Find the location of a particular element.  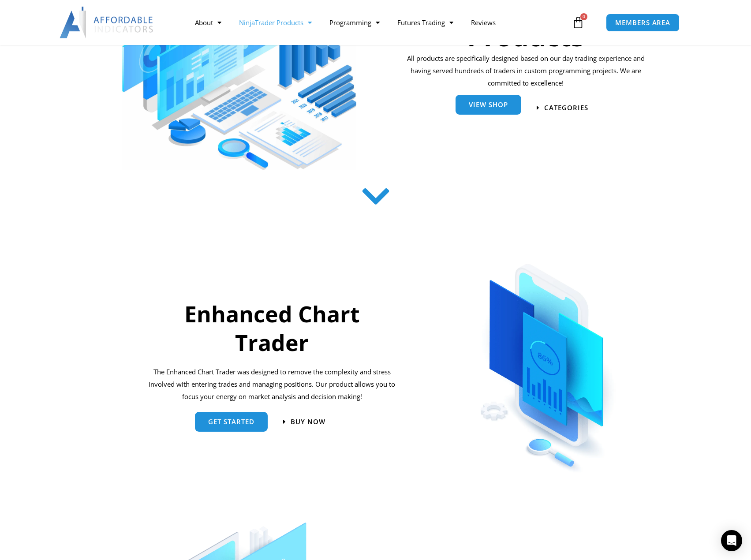

div: Open Intercom Messenger is located at coordinates (732, 541).